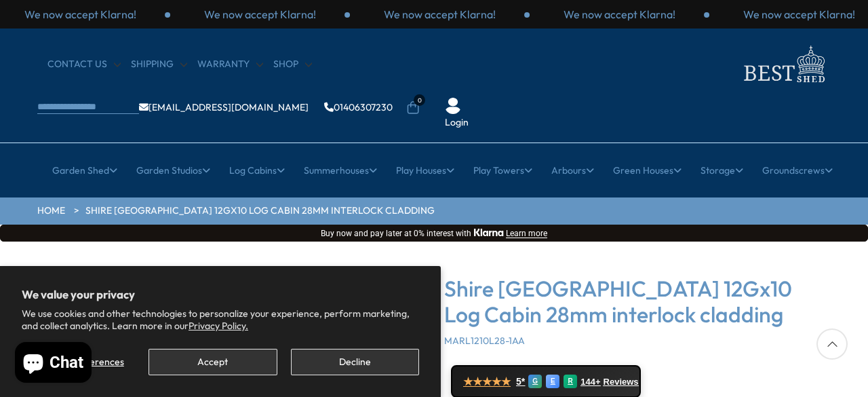 This screenshot has height=397, width=868. Describe the element at coordinates (784, 63) in the screenshot. I see `img: logo` at that location.